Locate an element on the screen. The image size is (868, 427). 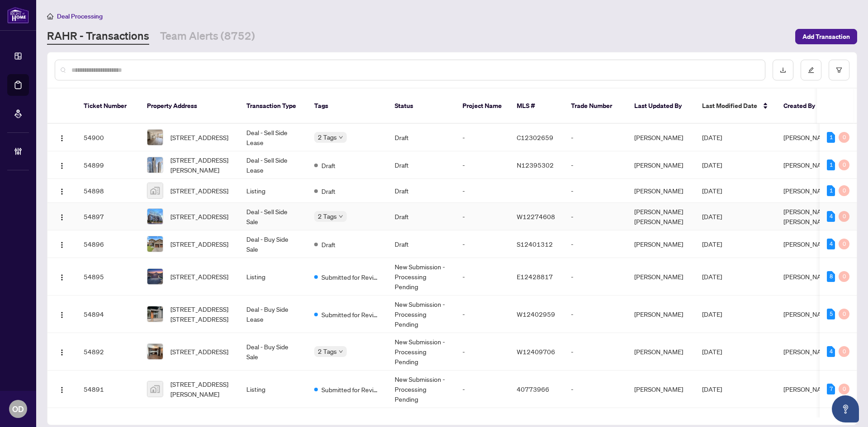
th: Project Name is located at coordinates (482, 106).